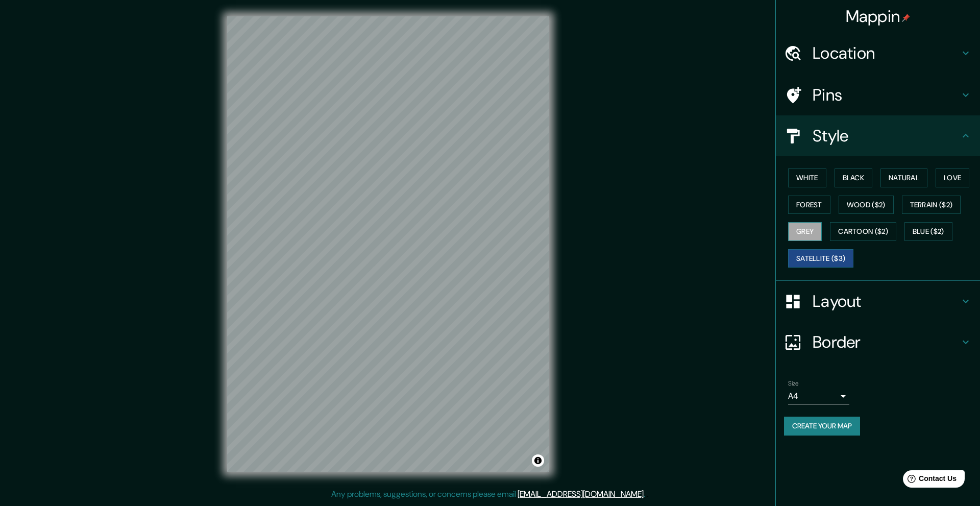 The height and width of the screenshot is (506, 980). What do you see at coordinates (878, 136) in the screenshot?
I see `div: Style` at bounding box center [878, 136].